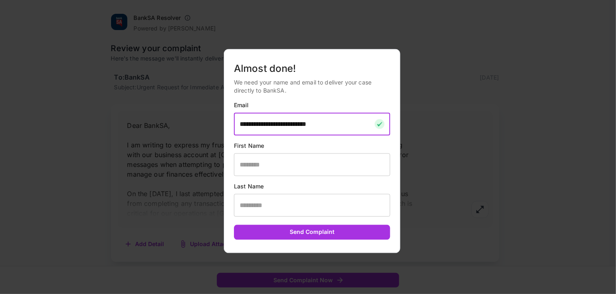 The height and width of the screenshot is (294, 616). Describe the element at coordinates (312, 106) in the screenshot. I see `p: Email` at that location.